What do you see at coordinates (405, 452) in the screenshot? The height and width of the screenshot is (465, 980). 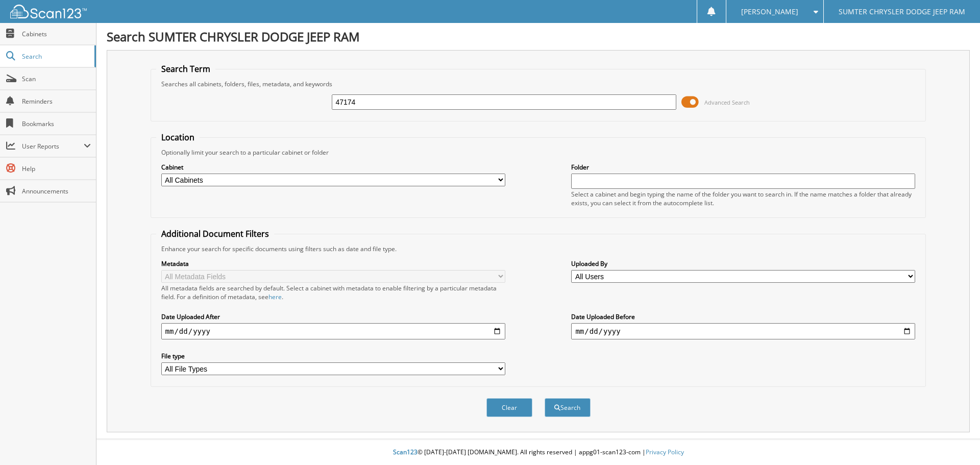 I see `span: Scan123` at bounding box center [405, 452].